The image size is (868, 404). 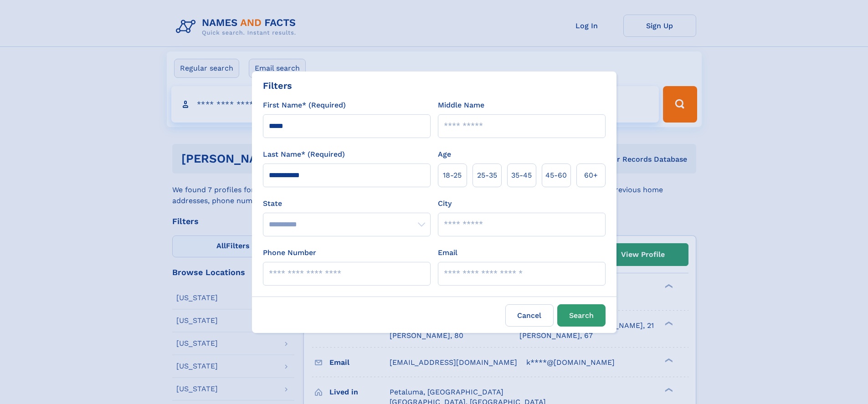 What do you see at coordinates (448, 253) in the screenshot?
I see `label: Email` at bounding box center [448, 253].